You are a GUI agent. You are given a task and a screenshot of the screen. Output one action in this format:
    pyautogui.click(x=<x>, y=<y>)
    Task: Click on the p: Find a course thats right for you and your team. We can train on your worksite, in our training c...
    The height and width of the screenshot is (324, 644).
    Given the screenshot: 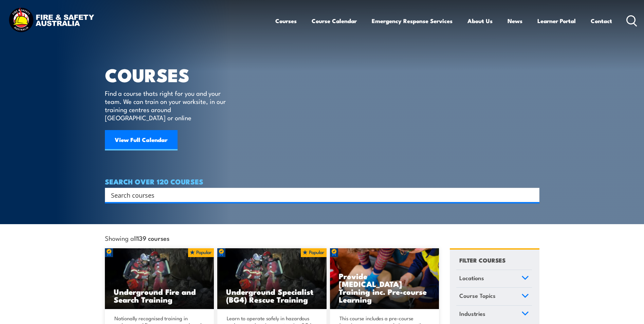 What is the action you would take?
    pyautogui.click(x=167, y=105)
    